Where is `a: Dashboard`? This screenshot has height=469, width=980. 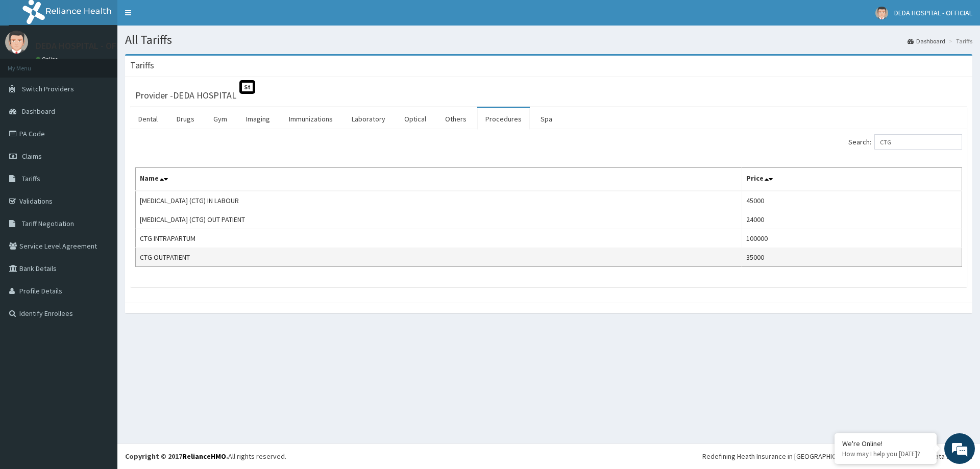
a: Dashboard is located at coordinates (926, 41).